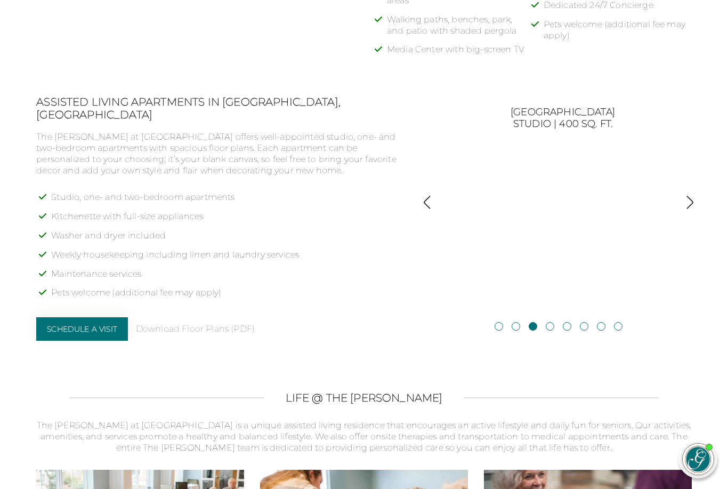 Image resolution: width=728 pixels, height=489 pixels. What do you see at coordinates (461, 54) in the screenshot?
I see `li: Media Center with big-screen TV` at bounding box center [461, 54].